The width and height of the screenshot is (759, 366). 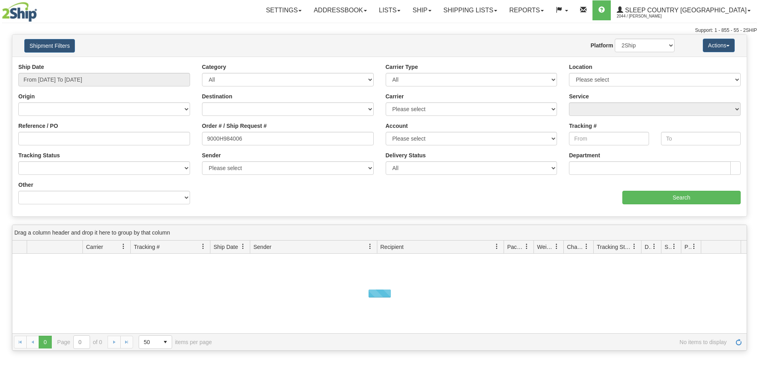 I want to click on span: Page sizes drop down, so click(x=155, y=342).